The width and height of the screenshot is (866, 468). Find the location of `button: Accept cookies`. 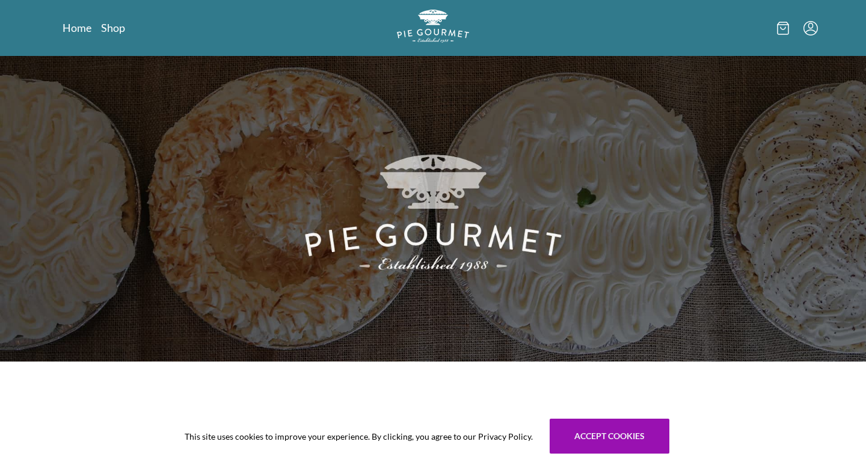

button: Accept cookies is located at coordinates (609, 436).